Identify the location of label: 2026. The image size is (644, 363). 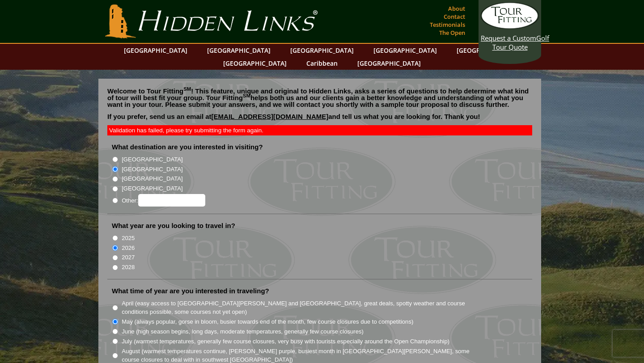
(128, 248).